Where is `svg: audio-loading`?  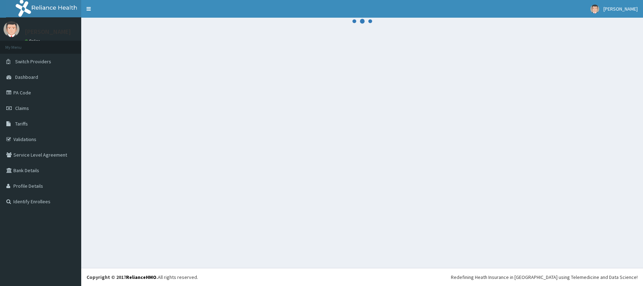 svg: audio-loading is located at coordinates (362, 21).